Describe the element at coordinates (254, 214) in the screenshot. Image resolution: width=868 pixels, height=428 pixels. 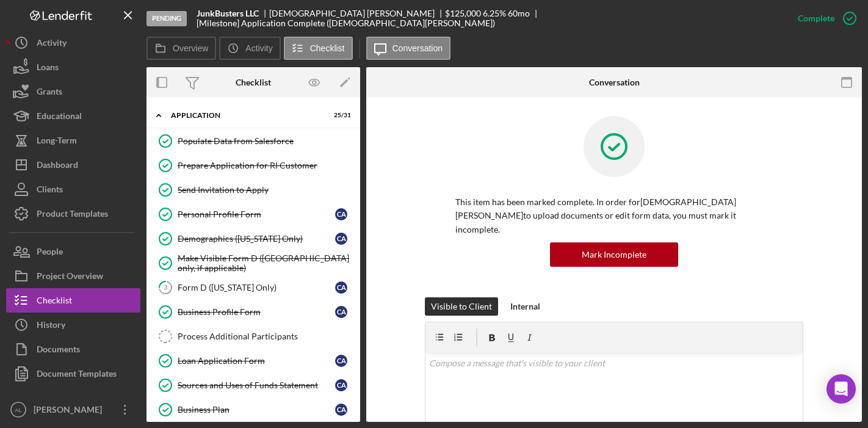
I see `a: Personal Profile FormCA` at that location.